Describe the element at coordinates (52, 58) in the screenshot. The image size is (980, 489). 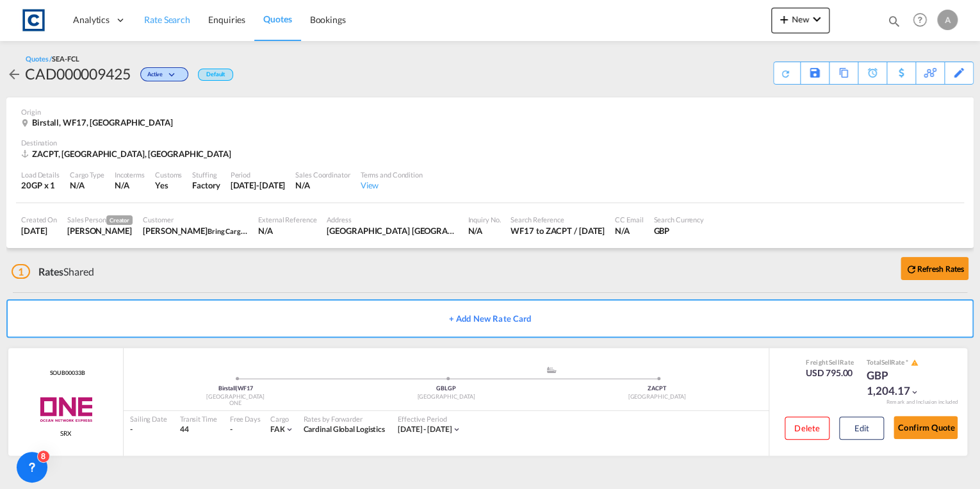
I see `div: Quotes /SEA-FCL` at that location.